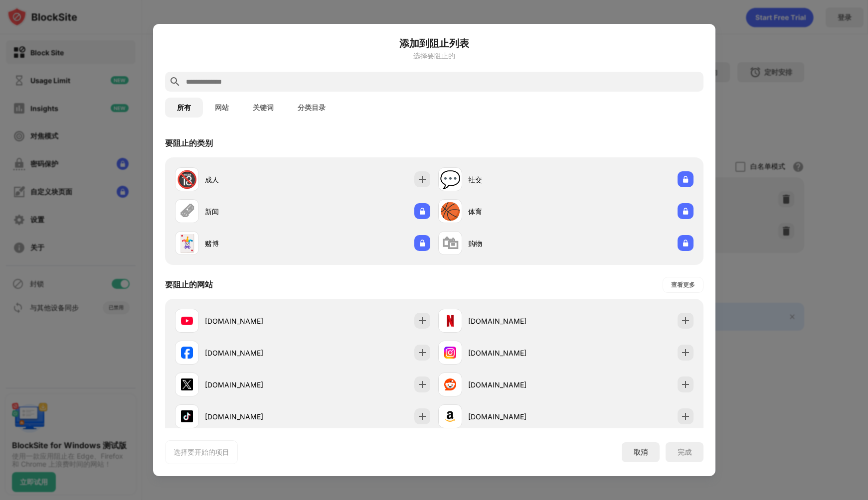 Image resolution: width=868 pixels, height=500 pixels. What do you see at coordinates (222, 107) in the screenshot?
I see `button: 网站` at bounding box center [222, 107].